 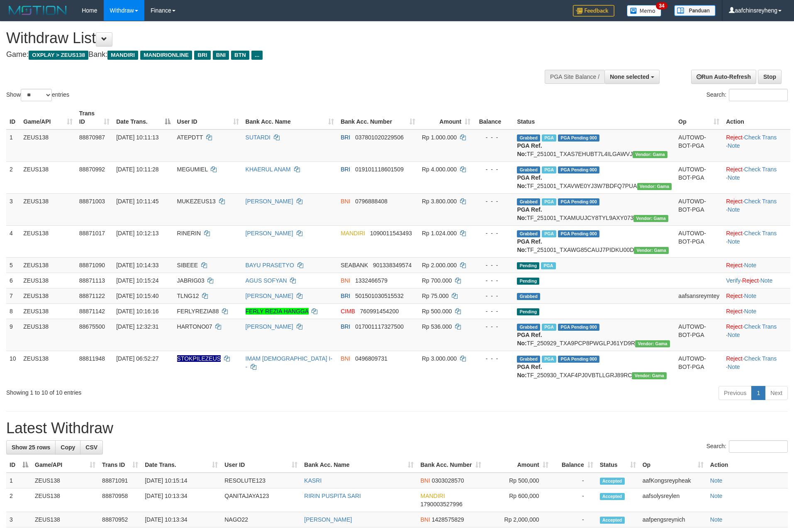 What do you see at coordinates (13, 264) in the screenshot?
I see `td: 5` at bounding box center [13, 264].